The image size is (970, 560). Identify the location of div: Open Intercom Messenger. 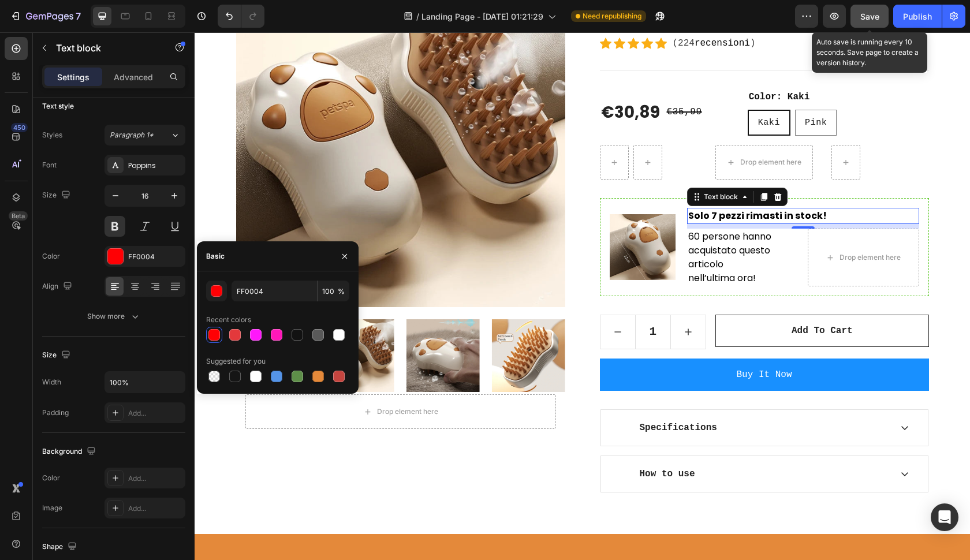
(944, 517).